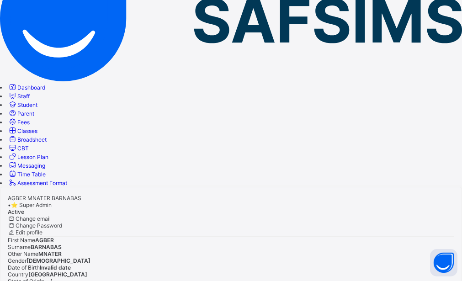  I want to click on span: Broadsheet, so click(32, 139).